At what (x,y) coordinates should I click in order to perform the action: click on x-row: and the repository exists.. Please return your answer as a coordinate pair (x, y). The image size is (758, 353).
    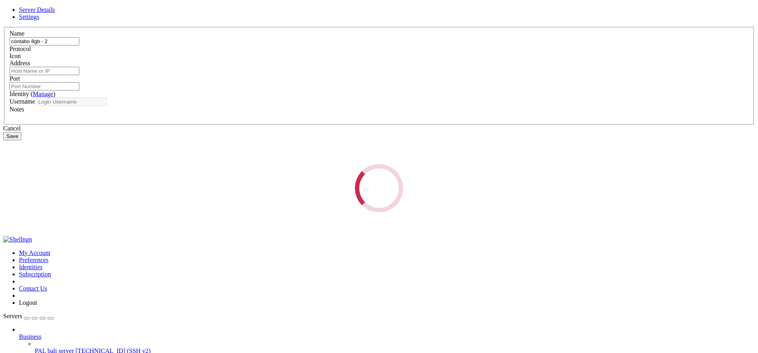
    Looking at the image, I should click on (329, 223).